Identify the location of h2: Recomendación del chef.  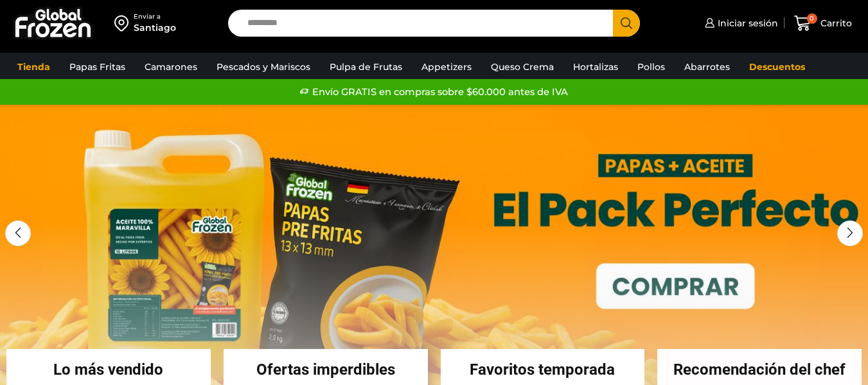
(759, 369).